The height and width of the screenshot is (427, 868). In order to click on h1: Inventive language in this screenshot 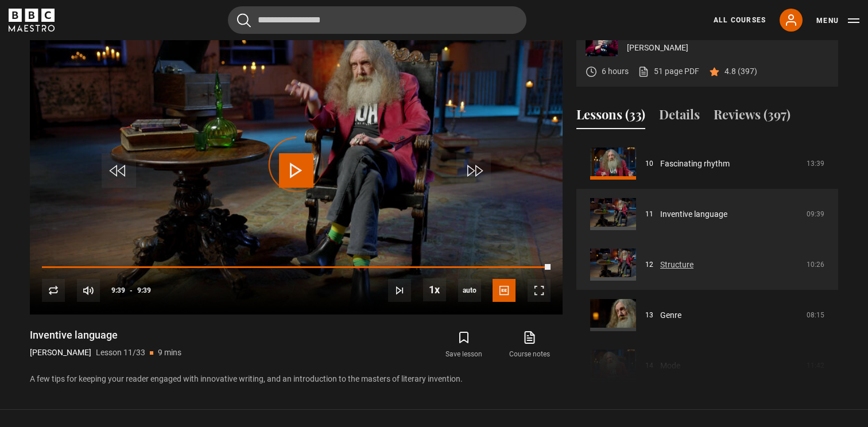, I will do `click(105, 335)`.